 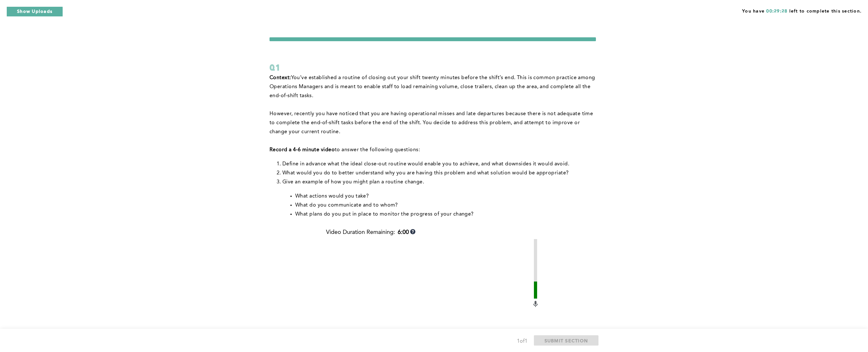 What do you see at coordinates (433, 67) in the screenshot?
I see `div: Q1` at bounding box center [433, 67].